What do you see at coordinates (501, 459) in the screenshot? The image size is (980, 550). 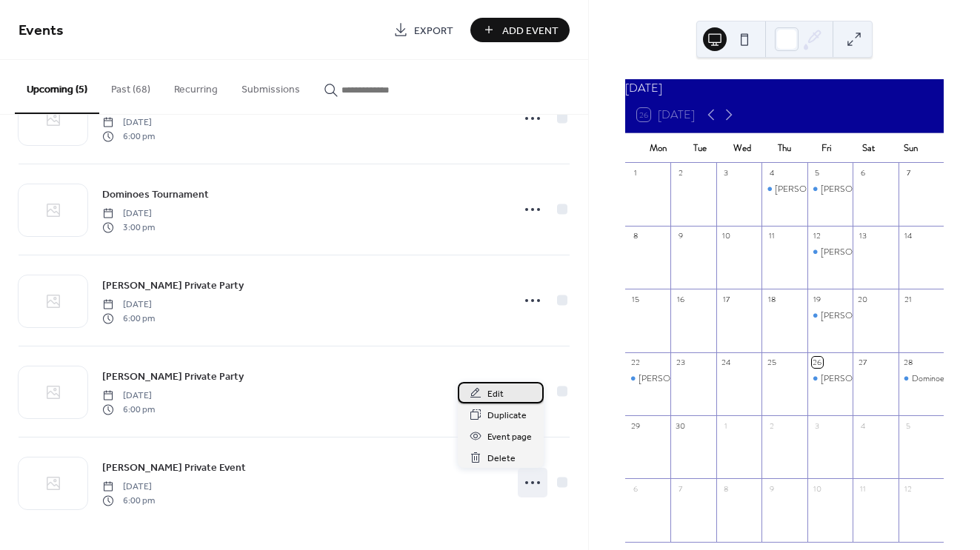 I see `span: Delete` at bounding box center [501, 459].